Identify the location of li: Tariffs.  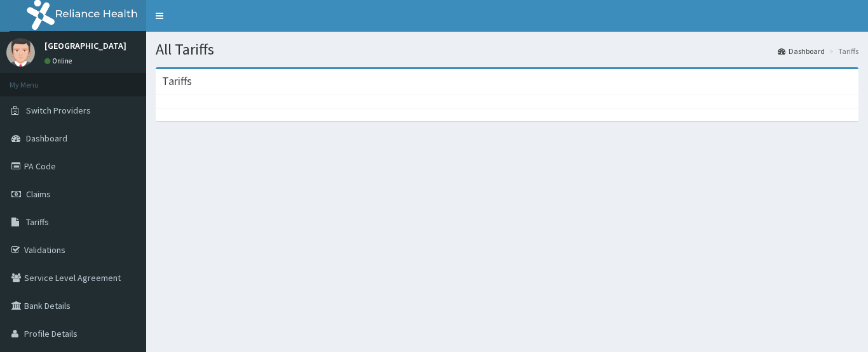
(842, 51).